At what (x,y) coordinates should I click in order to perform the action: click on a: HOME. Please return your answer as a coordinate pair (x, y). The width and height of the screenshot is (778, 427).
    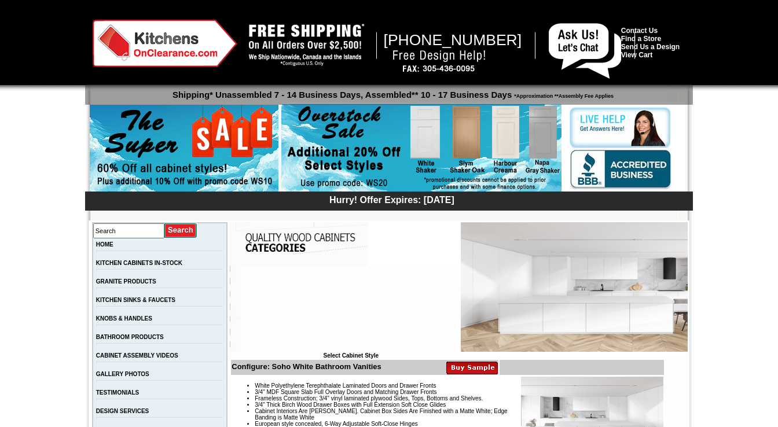
    Looking at the image, I should click on (105, 244).